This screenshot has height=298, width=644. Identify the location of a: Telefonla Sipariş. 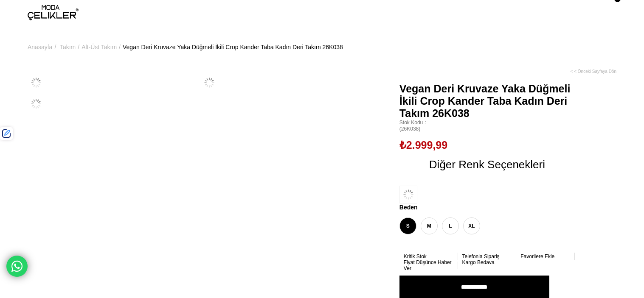
(487, 256).